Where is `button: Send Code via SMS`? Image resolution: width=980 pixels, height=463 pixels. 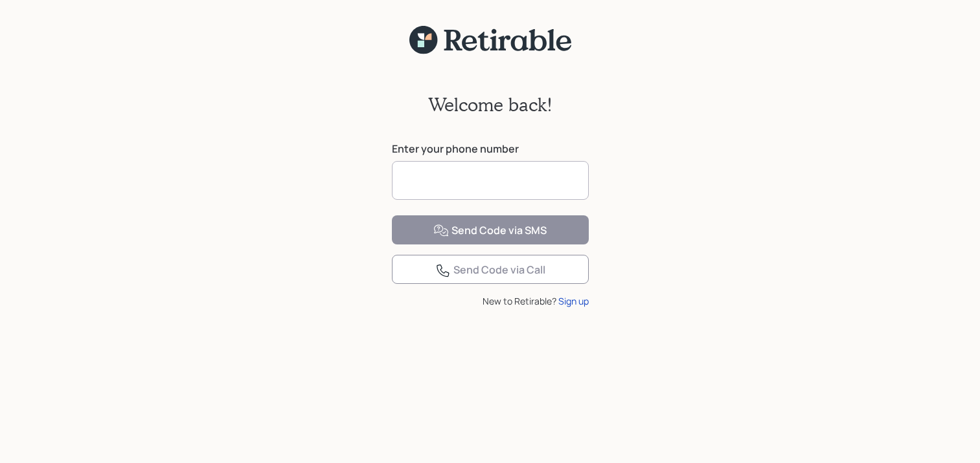 button: Send Code via SMS is located at coordinates (490, 230).